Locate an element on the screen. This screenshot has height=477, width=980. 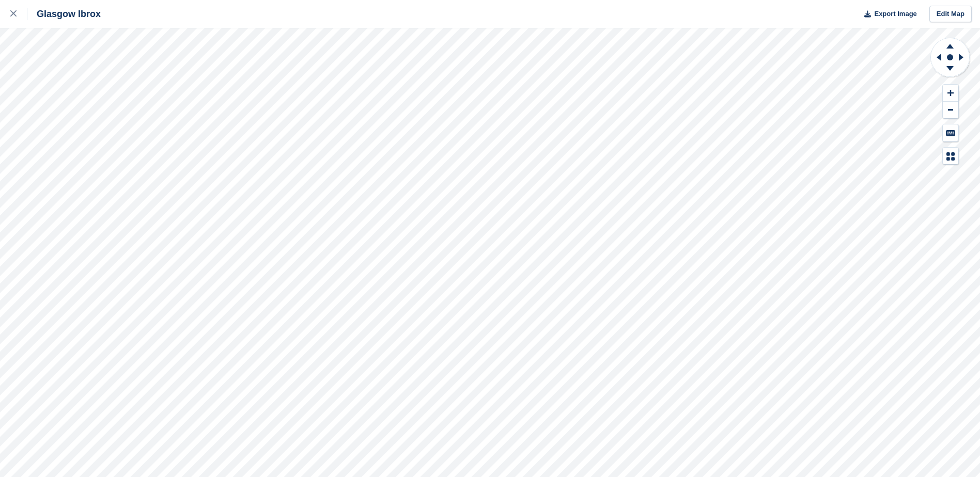
button: Zoom Out is located at coordinates (951, 110).